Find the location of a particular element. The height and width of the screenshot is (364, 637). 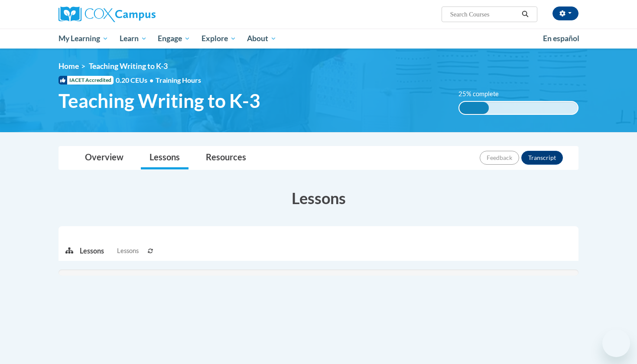

a: Engage is located at coordinates (174, 38).